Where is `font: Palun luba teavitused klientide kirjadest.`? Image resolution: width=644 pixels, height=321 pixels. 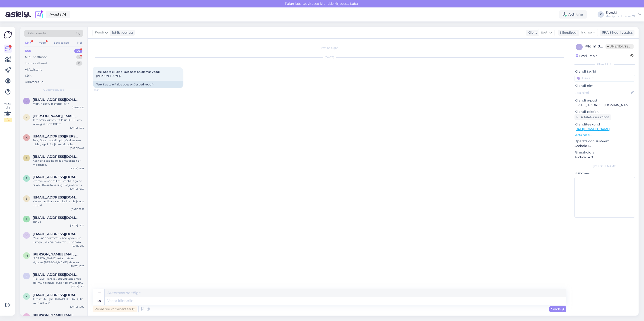
font: Palun luba teavitused klientide kirjadest. is located at coordinates (316, 4).